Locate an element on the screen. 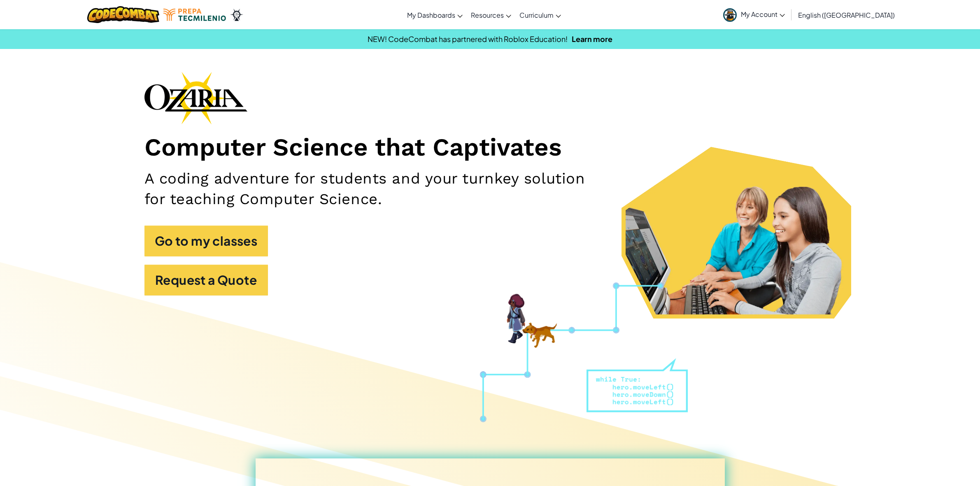 The height and width of the screenshot is (486, 980). a: Request a Quote is located at coordinates (206, 280).